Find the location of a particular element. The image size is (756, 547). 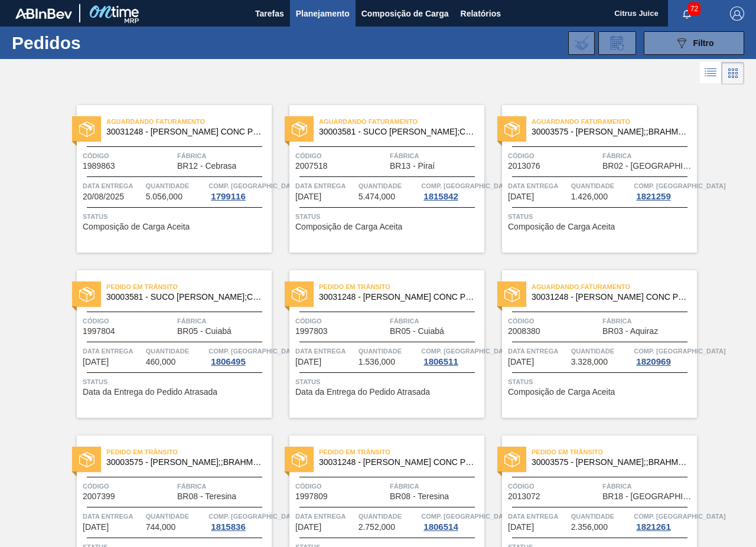

span: 5.474,000 is located at coordinates (377, 197).